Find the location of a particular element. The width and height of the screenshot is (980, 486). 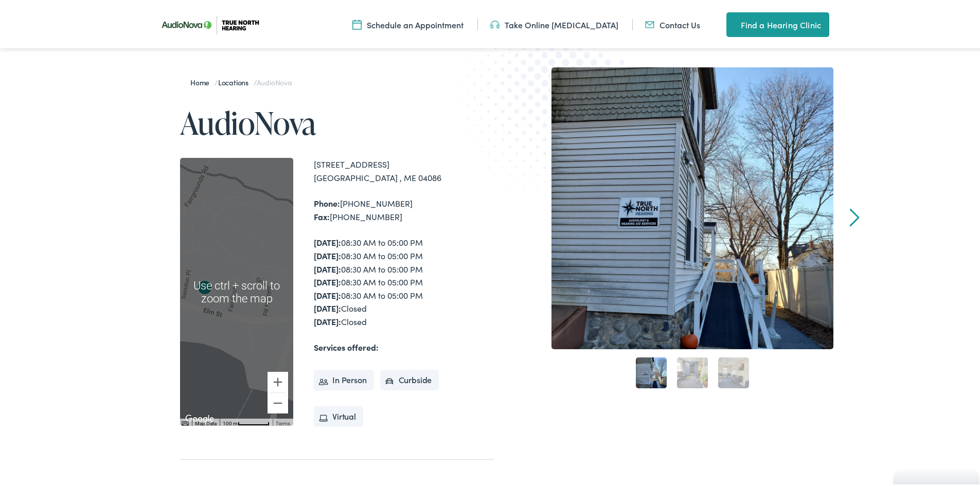

a: Locations is located at coordinates (236, 80).